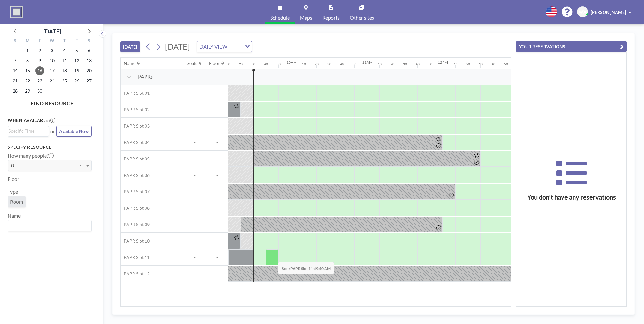 The width and height of the screenshot is (644, 324). What do you see at coordinates (362, 18) in the screenshot?
I see `span: Other sites` at bounding box center [362, 18].